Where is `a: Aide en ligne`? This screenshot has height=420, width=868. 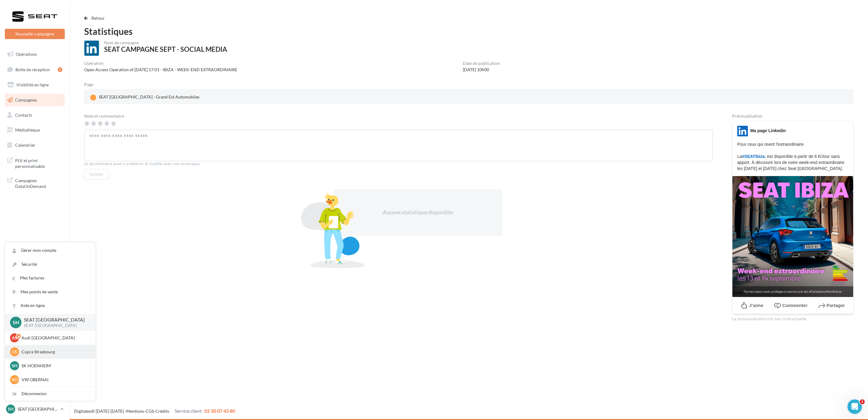 a: Aide en ligne is located at coordinates (50, 305).